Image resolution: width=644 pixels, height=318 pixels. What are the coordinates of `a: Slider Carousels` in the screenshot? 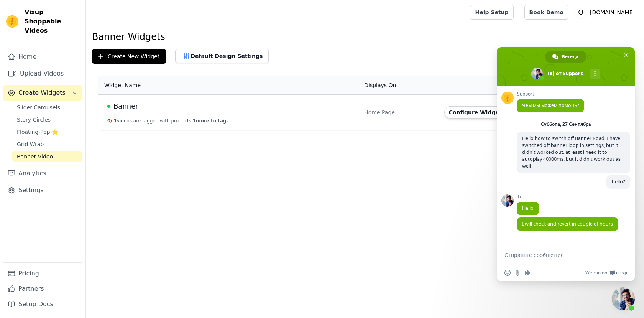 It's located at (47, 107).